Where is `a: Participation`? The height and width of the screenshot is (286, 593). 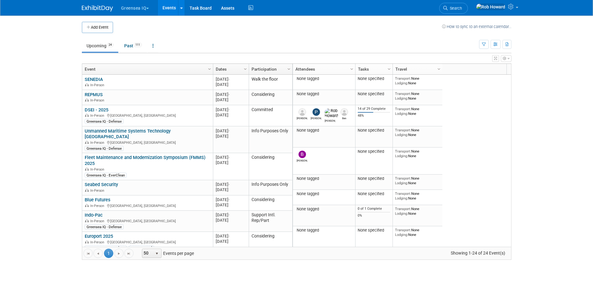 a: Participation is located at coordinates (270, 69).